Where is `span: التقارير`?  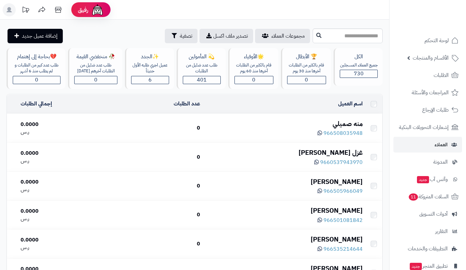 span: التقارير is located at coordinates (441, 231).